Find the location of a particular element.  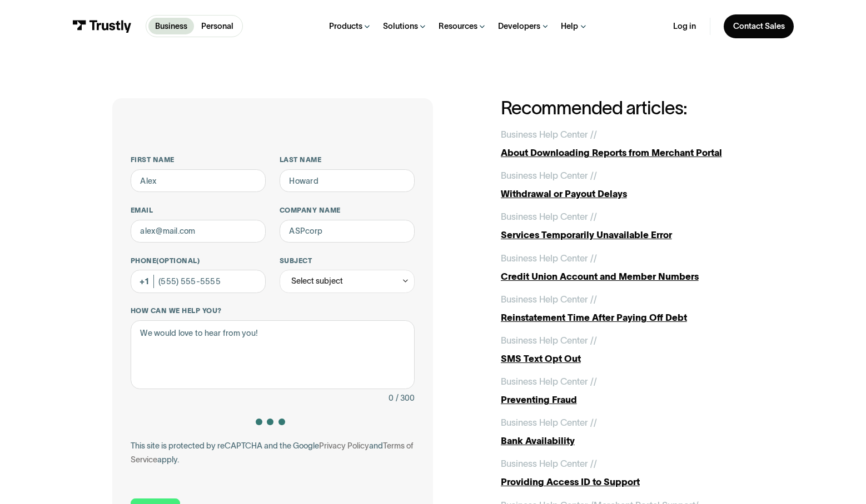

a: Contact Sales is located at coordinates (758, 26).